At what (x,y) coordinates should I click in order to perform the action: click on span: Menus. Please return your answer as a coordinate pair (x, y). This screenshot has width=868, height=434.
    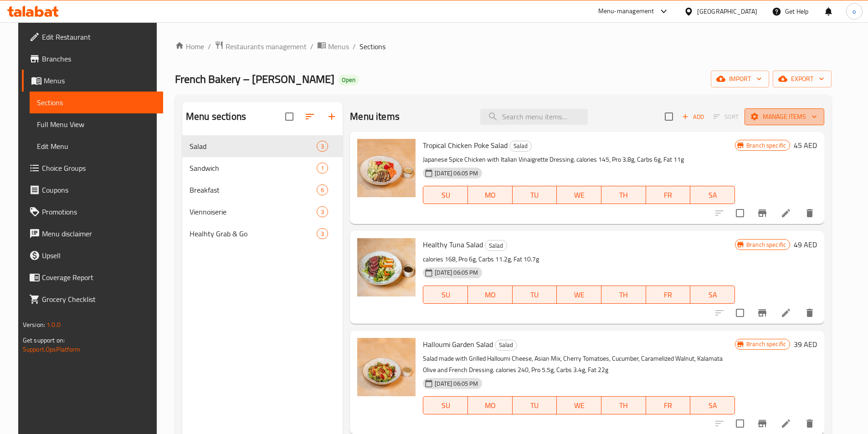
    Looking at the image, I should click on (339, 46).